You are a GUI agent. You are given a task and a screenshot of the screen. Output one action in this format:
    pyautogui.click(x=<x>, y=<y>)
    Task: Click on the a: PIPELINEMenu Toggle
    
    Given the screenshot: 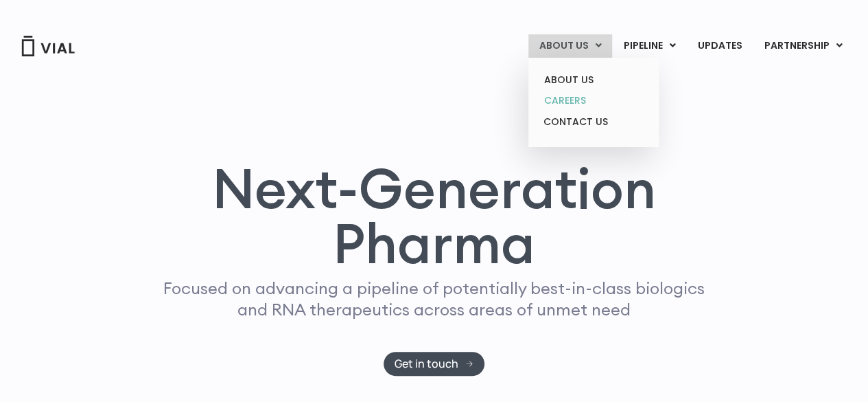 What is the action you would take?
    pyautogui.click(x=649, y=46)
    